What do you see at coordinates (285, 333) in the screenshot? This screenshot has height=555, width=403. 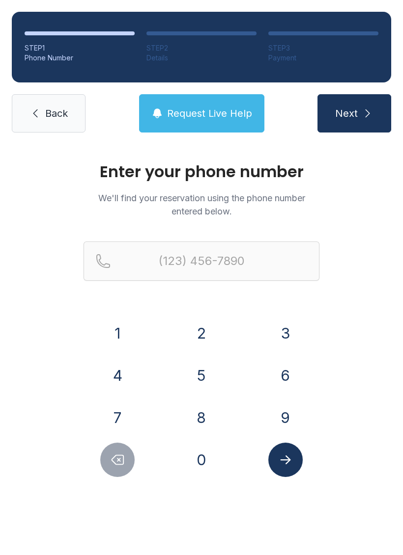 I see `button: 3` at bounding box center [285, 333].